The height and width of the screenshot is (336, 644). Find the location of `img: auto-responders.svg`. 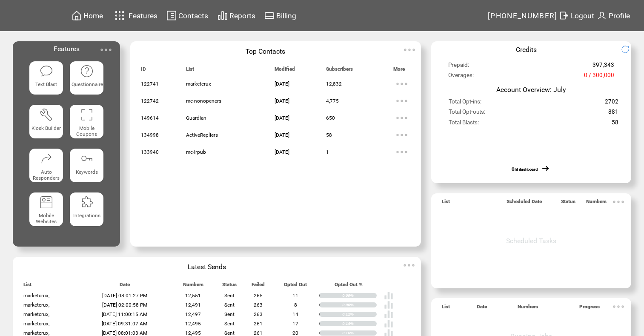

img: auto-responders.svg is located at coordinates (47, 158).